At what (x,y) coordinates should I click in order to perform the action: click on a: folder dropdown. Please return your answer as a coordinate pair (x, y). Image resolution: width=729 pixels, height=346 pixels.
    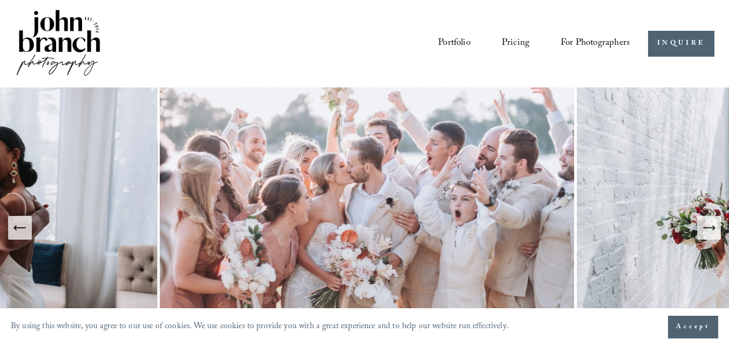
    Looking at the image, I should click on (595, 43).